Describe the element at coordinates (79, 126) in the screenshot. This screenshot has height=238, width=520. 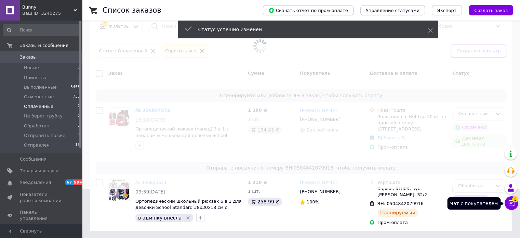
I see `span: 7` at that location.